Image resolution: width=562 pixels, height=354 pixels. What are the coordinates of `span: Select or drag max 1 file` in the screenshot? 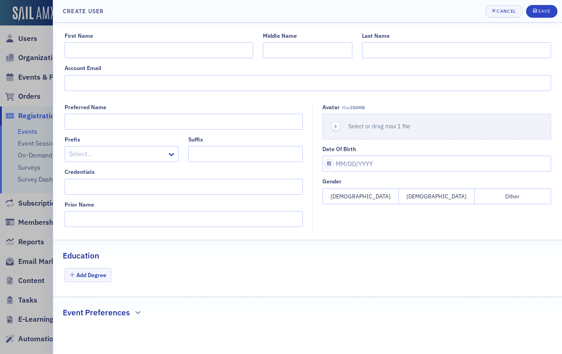 It's located at (379, 126).